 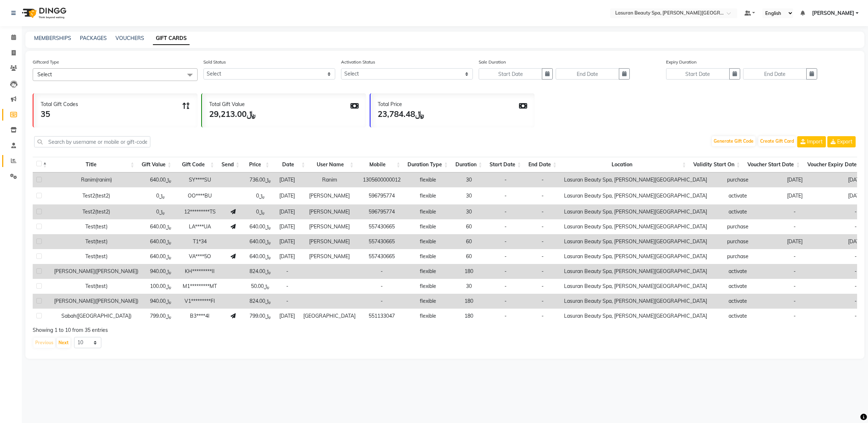 I want to click on th: Gift Value: activate to sort column ascending, so click(x=157, y=164).